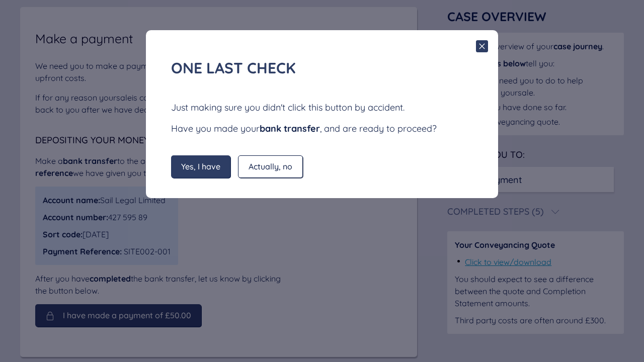 The height and width of the screenshot is (362, 644). Describe the element at coordinates (290, 128) in the screenshot. I see `span: bank transfer` at that location.